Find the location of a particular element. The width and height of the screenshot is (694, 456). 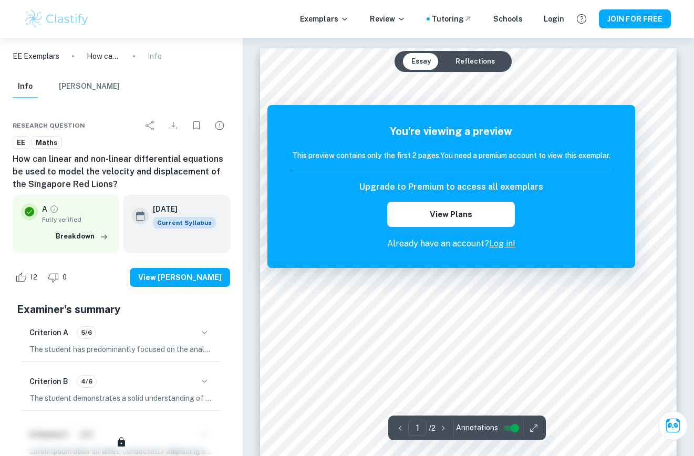

button: Reflections is located at coordinates (475, 62).